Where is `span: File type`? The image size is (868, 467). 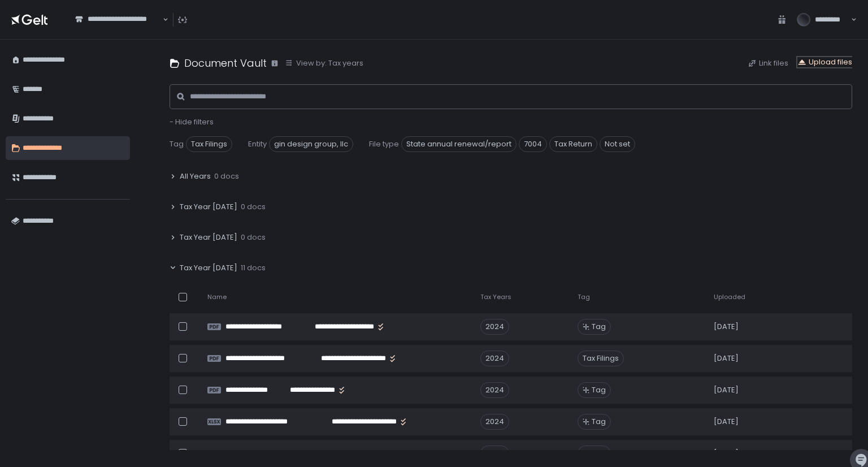
span: File type is located at coordinates (384, 144).